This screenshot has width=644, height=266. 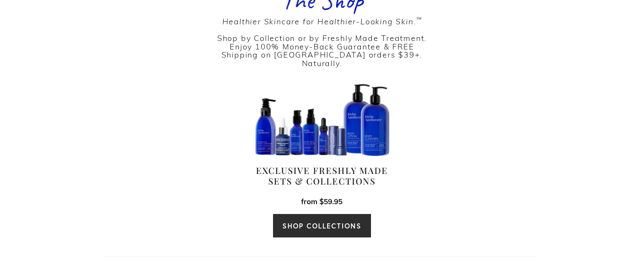 I want to click on sup: ™, so click(x=419, y=18).